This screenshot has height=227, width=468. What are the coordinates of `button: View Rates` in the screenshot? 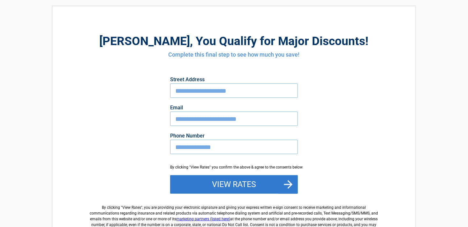 It's located at (234, 184).